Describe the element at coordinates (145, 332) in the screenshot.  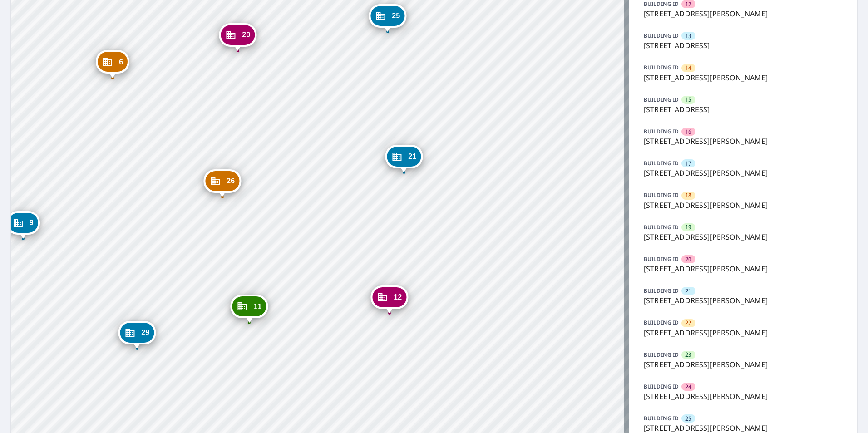
I see `span: 29` at that location.